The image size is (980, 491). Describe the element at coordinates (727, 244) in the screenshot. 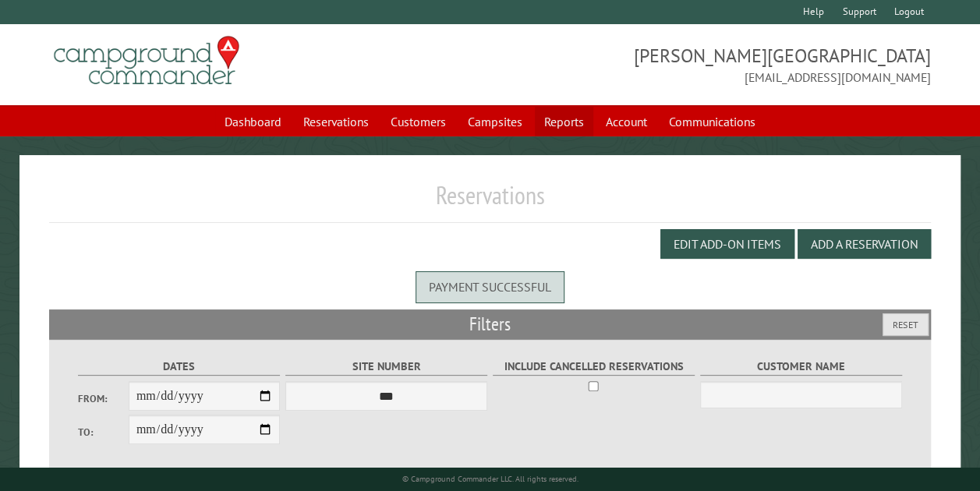

I see `button: Edit Add-on Items` at that location.